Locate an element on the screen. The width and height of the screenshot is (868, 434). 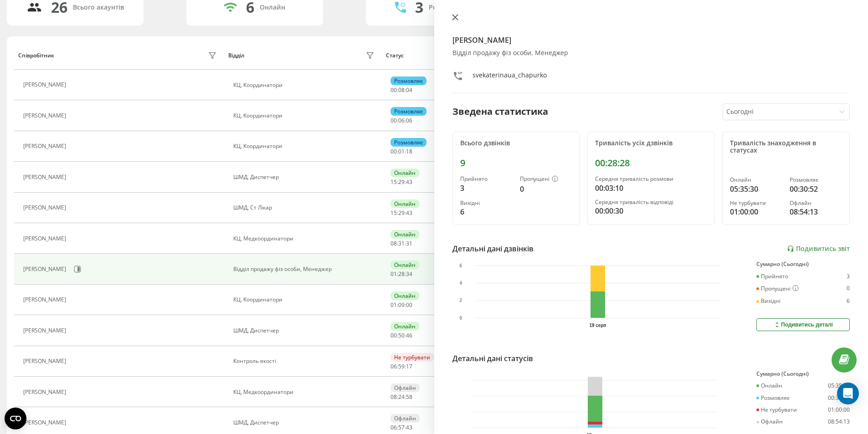
div: Співробітник is located at coordinates (36, 56).